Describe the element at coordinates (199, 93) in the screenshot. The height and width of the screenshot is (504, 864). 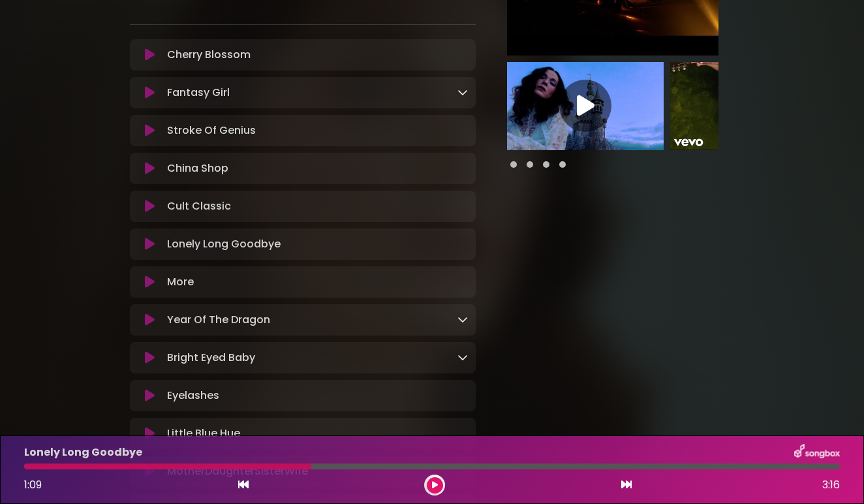
I see `p: Fantasy Girl` at that location.